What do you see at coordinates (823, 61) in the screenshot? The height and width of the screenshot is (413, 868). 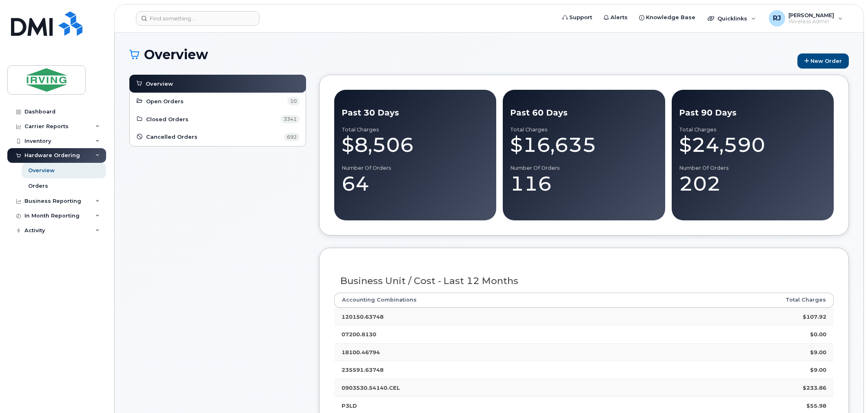 I see `a: New Order` at bounding box center [823, 61].